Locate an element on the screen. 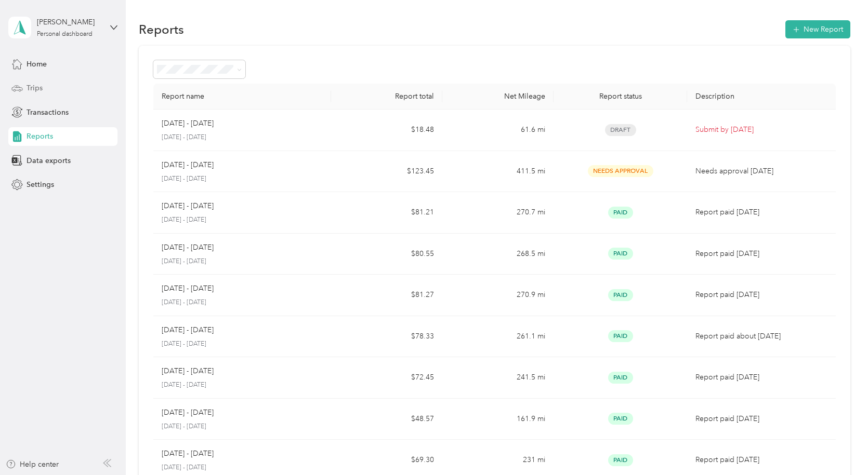 This screenshot has width=868, height=475. th: Report total is located at coordinates (387, 96).